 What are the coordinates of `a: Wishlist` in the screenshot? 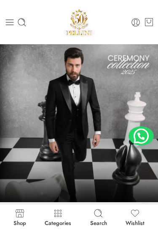 It's located at (135, 217).